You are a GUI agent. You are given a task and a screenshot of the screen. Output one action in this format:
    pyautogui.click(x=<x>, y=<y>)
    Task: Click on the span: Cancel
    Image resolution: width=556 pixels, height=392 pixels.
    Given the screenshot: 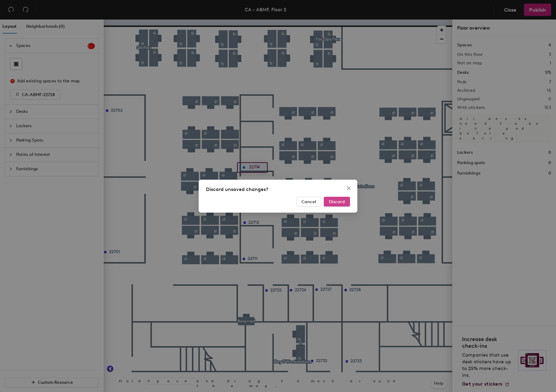 What is the action you would take?
    pyautogui.click(x=309, y=201)
    